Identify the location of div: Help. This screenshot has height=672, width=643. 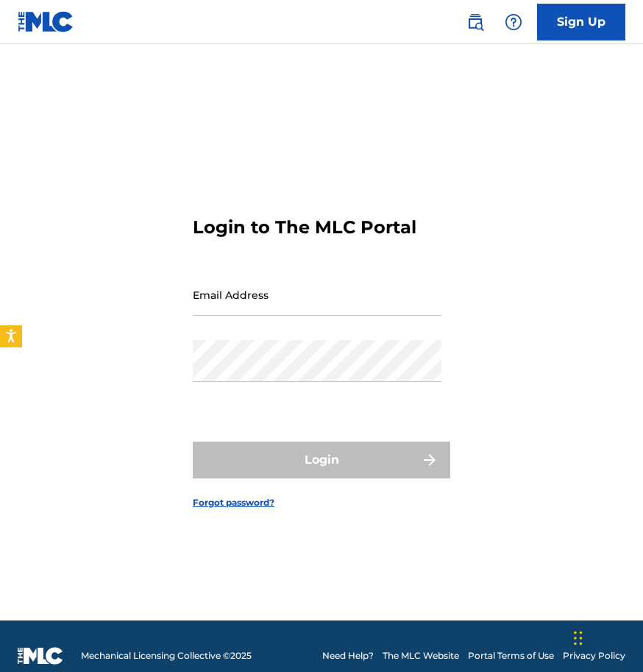
(514, 22).